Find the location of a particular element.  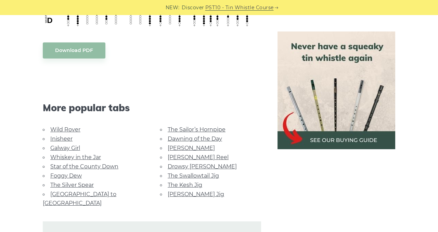

span: More popular tabs is located at coordinates (152, 108).